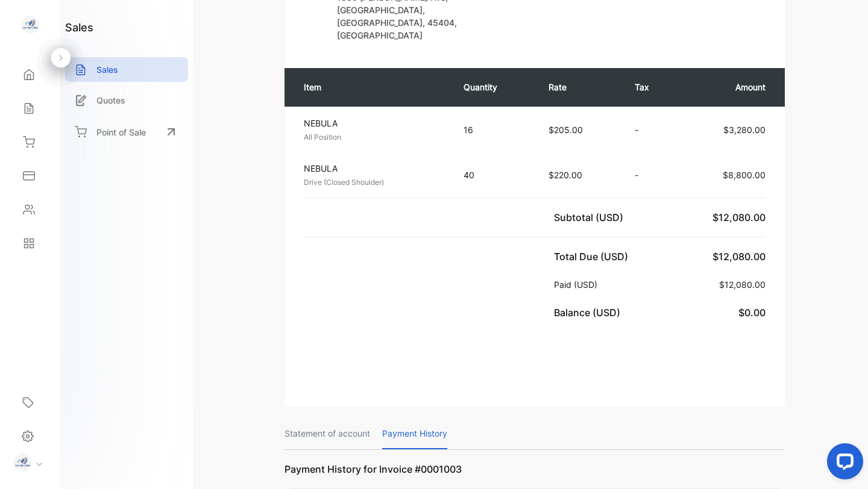 This screenshot has width=868, height=489. What do you see at coordinates (580, 87) in the screenshot?
I see `p: Rate` at bounding box center [580, 87].